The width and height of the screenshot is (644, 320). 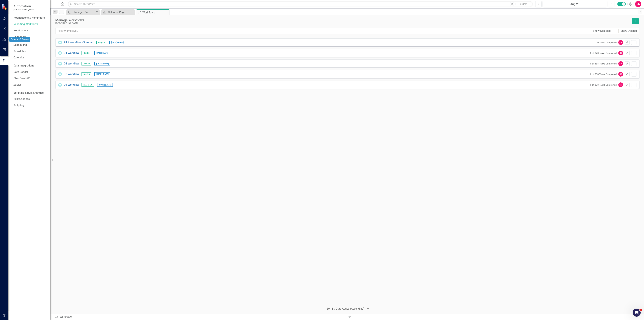 What do you see at coordinates (602, 31) in the screenshot?
I see `div: Show Disabled` at bounding box center [602, 31].